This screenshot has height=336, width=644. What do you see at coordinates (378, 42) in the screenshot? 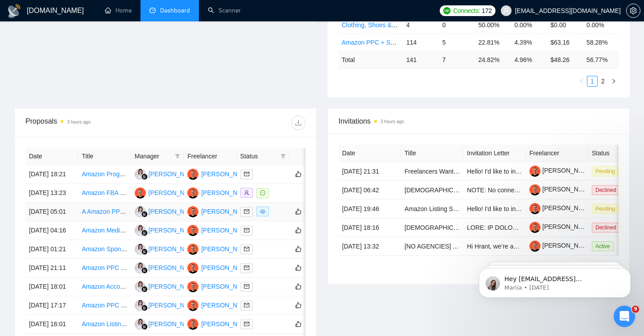
I see `a: Amazon PPC + SEO Vlad` at bounding box center [378, 42].